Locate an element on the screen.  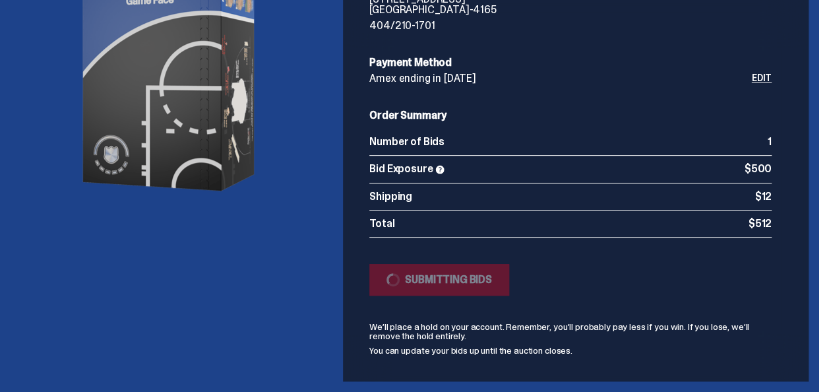
p: Bid Exposure is located at coordinates (557, 169).